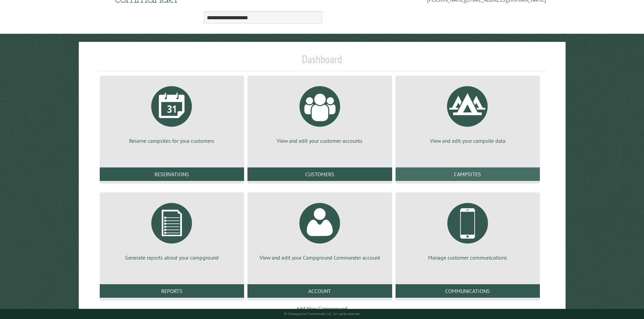  Describe the element at coordinates (468, 174) in the screenshot. I see `a: Campsites` at that location.